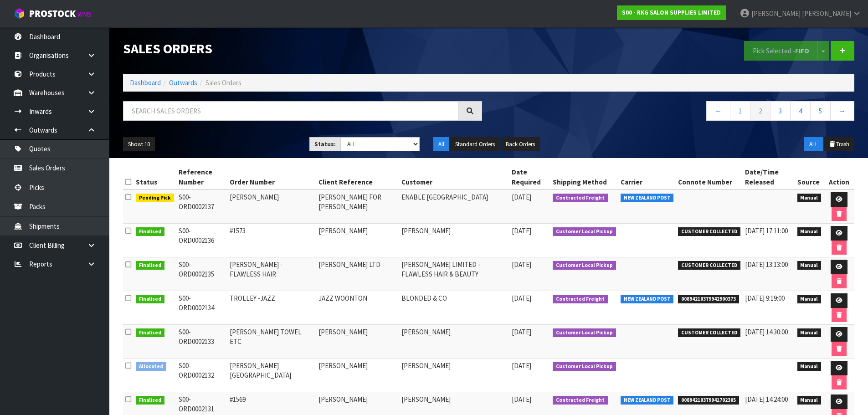  I want to click on th: Shipping Method, so click(584, 177).